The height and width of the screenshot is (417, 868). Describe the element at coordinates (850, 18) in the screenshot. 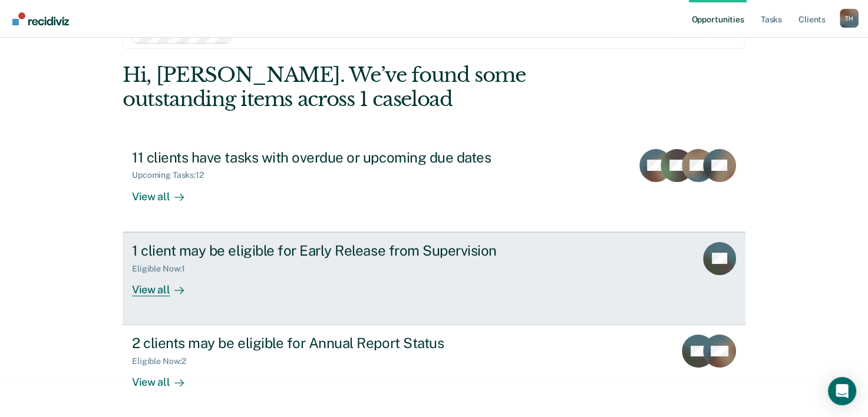

I see `button: Profile dropdown button` at that location.